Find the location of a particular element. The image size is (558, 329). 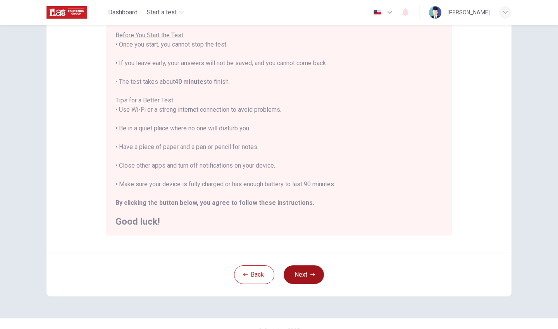

a: Dashboard is located at coordinates (123, 12).